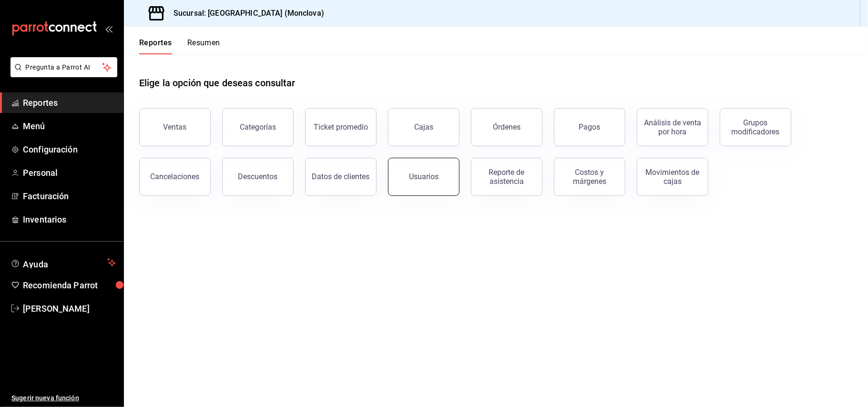 The image size is (868, 407). Describe the element at coordinates (217, 83) in the screenshot. I see `h1: Elige la opción que deseas consultar` at that location.